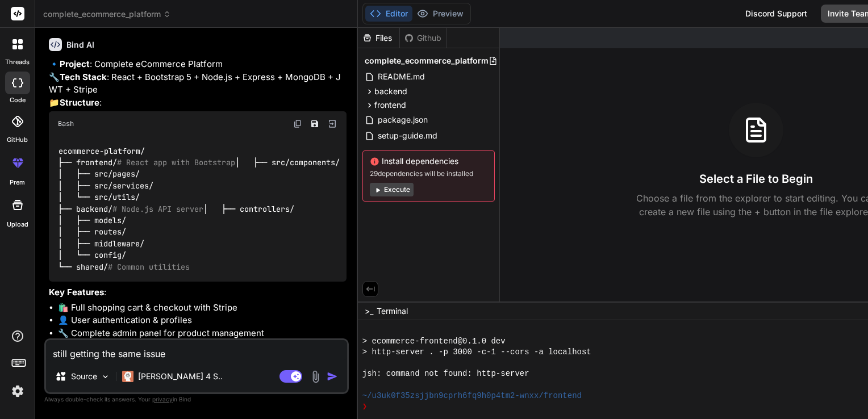 Image resolution: width=868 pixels, height=419 pixels. I want to click on p: Always double-check its answers. Your in Bind, so click(197, 398).